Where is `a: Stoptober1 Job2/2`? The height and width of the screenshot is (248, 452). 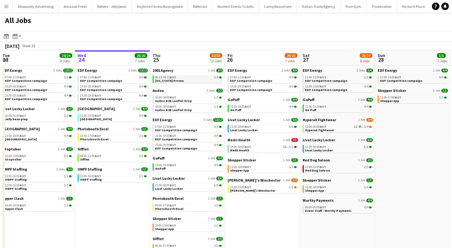
a: Stoptober1 Job2/2 is located at coordinates (38, 149).